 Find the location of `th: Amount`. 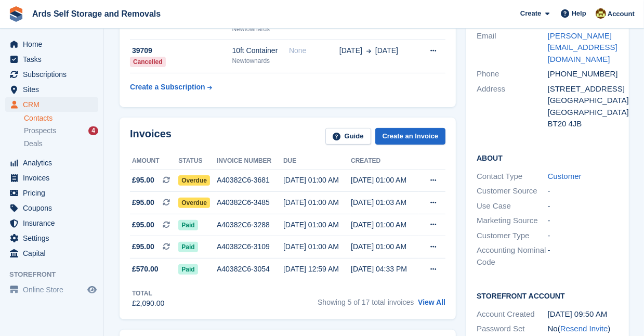

th: Amount is located at coordinates (154, 161).